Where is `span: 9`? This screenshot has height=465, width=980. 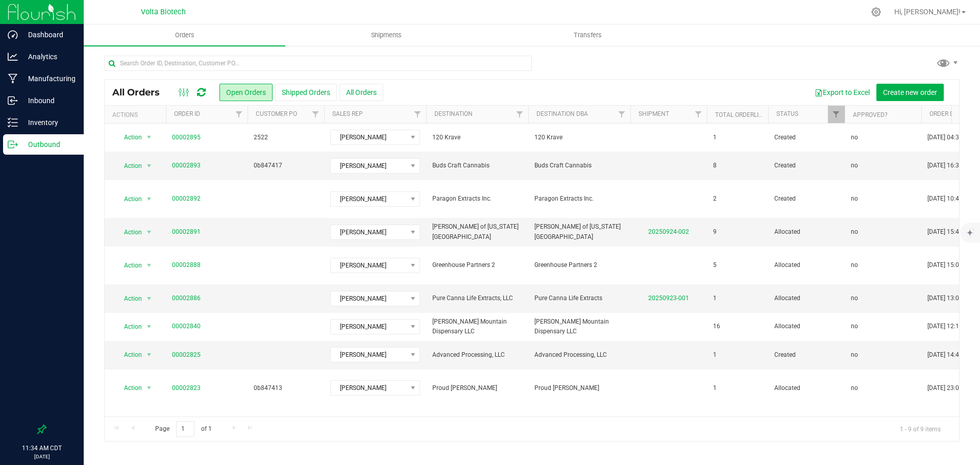
span: 9 is located at coordinates (714, 232).